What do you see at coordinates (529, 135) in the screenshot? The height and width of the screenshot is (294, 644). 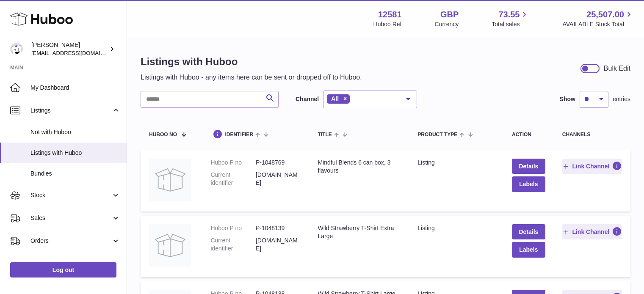 I see `div: action` at bounding box center [529, 135].